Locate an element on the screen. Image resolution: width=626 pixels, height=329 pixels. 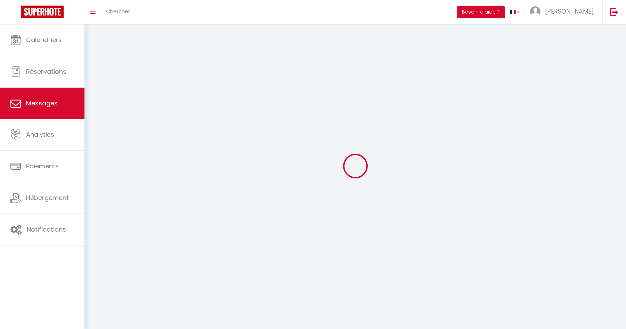
img: Super Booking is located at coordinates (42, 11).